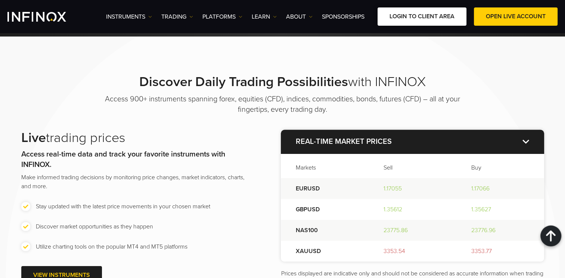 The image size is (565, 278). I want to click on a: PLATFORMS, so click(222, 17).